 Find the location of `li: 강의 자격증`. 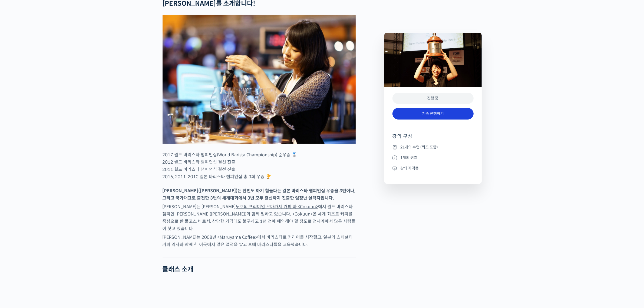

li: 강의 자격증 is located at coordinates (433, 168).